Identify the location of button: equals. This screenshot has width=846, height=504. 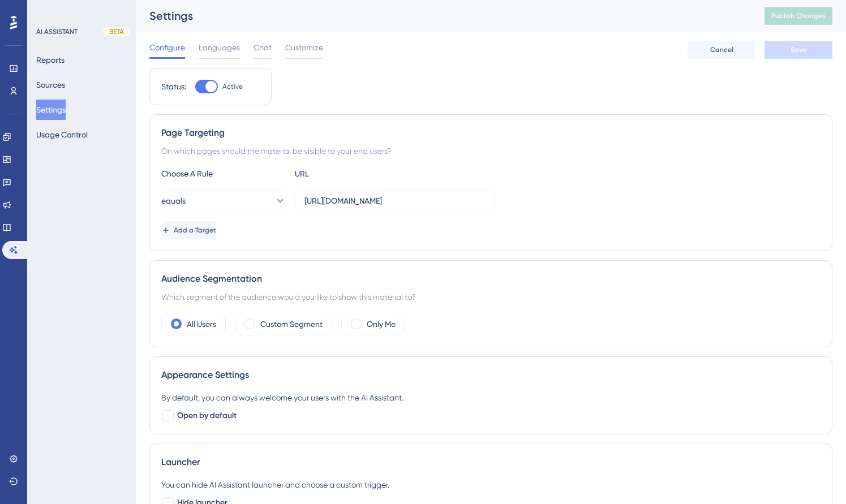
(224, 201).